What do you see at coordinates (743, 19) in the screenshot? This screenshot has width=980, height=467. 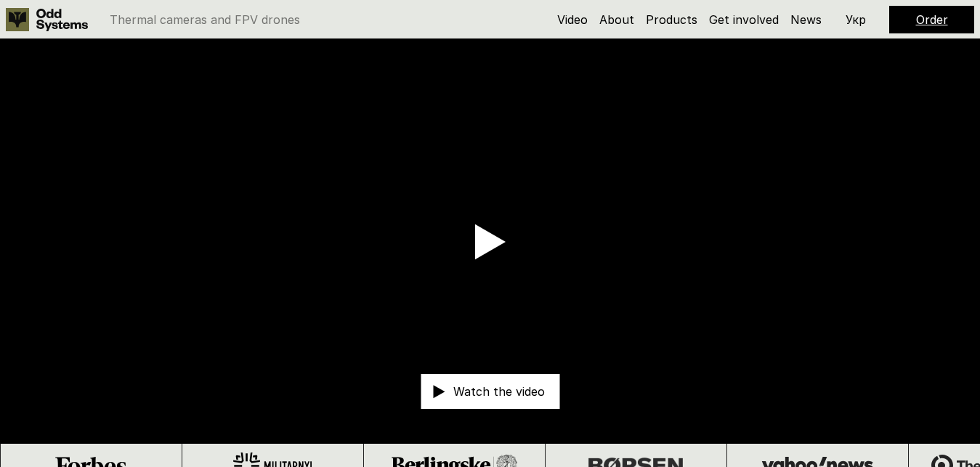 I see `a: Get involved` at bounding box center [743, 19].